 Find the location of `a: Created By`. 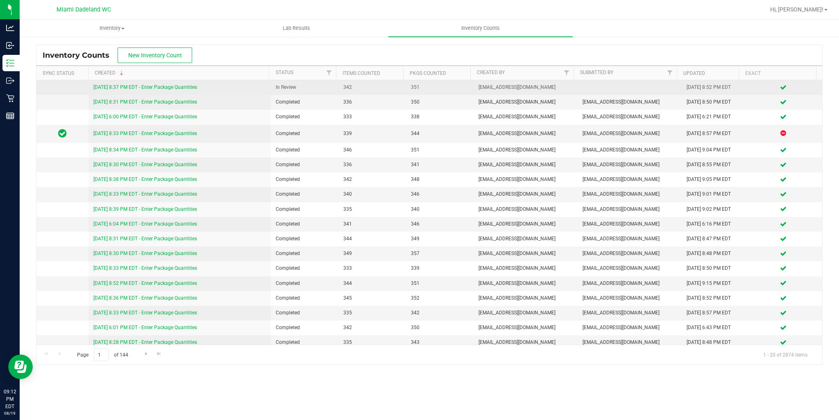

a: Created By is located at coordinates (491, 73).